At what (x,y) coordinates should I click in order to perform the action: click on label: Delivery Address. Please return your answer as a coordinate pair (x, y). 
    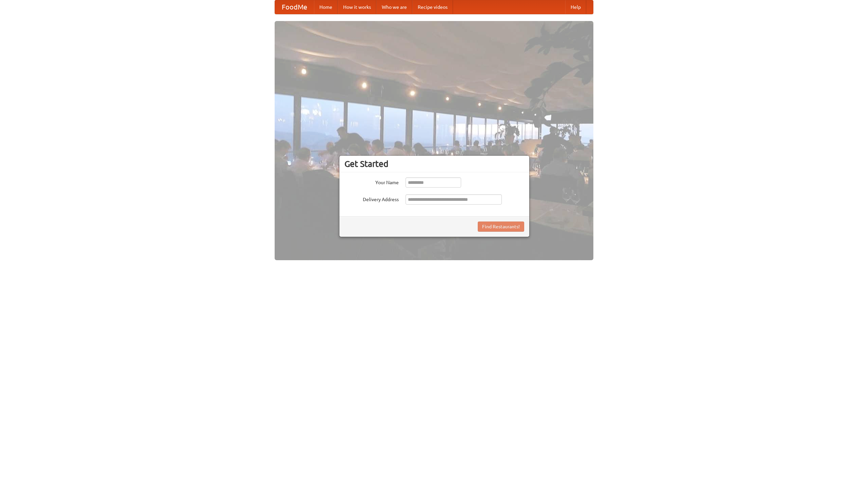
    Looking at the image, I should click on (371, 198).